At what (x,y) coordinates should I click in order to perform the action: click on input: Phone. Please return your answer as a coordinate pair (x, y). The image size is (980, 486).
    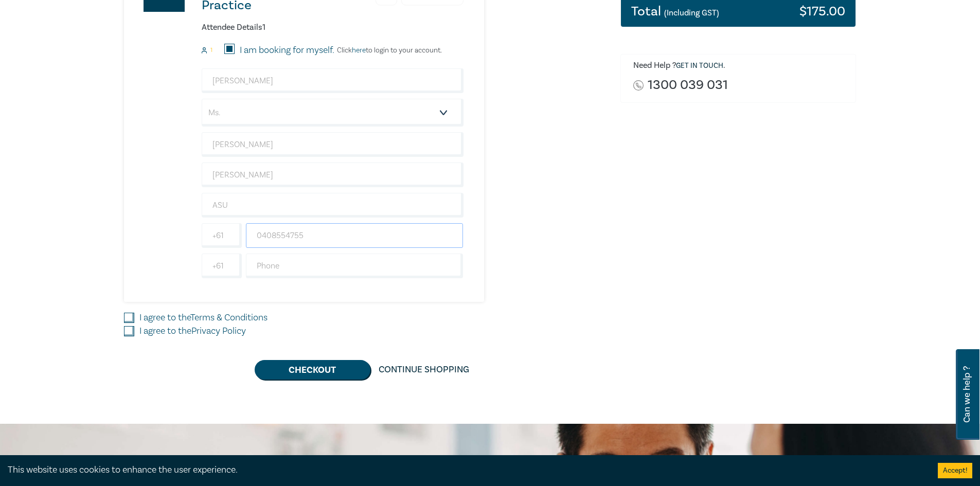
    Looking at the image, I should click on (355, 266).